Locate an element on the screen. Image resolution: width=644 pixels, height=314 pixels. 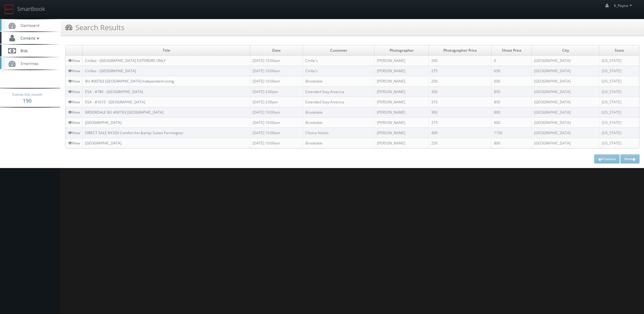
h3: Search Results is located at coordinates (95, 27).